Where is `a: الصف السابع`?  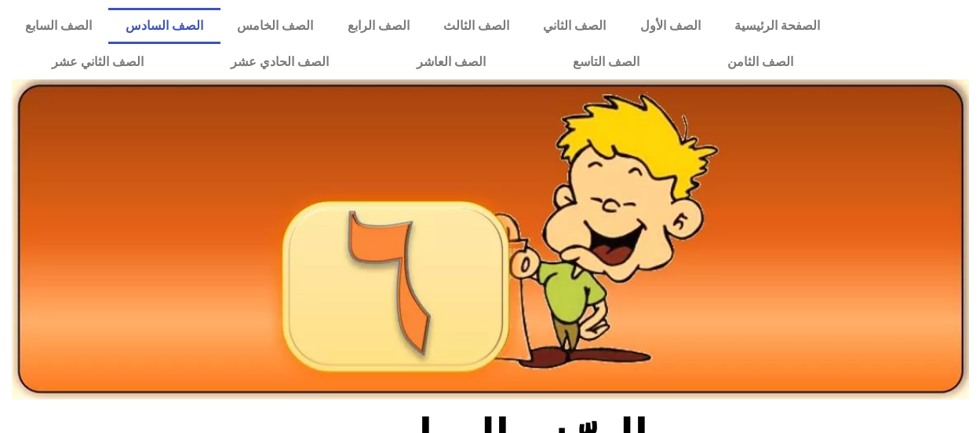
a: الصف السابع is located at coordinates (58, 26).